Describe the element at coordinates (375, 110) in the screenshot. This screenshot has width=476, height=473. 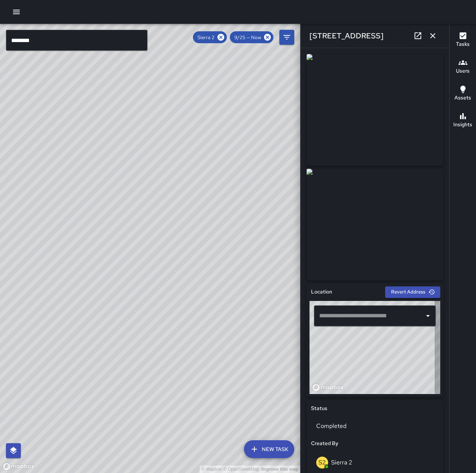
I see `img: request_images%2F8d86a820-9a32-11f0-adf9-edf4abc8796f` at that location.